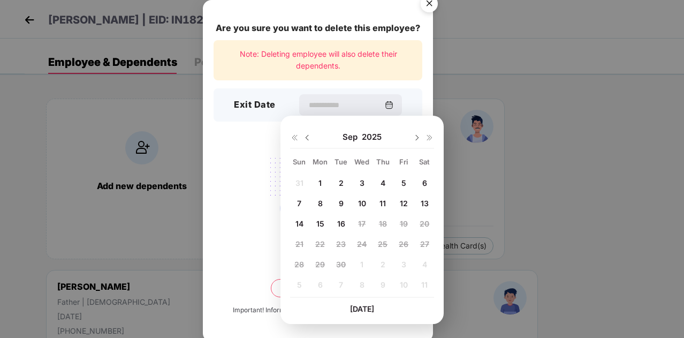  Describe the element at coordinates (341, 182) in the screenshot. I see `span: 2` at that location.